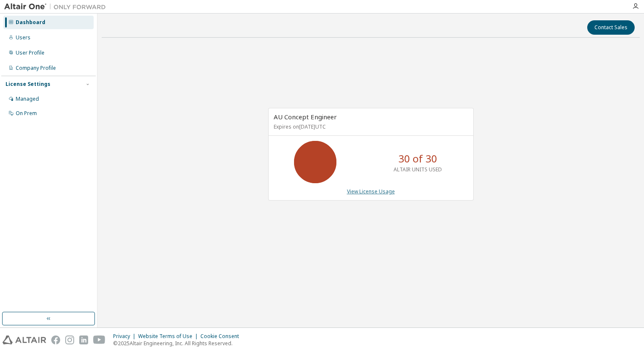 This screenshot has height=352, width=644. What do you see at coordinates (178, 343) in the screenshot?
I see `p: © 2025 Altair Engineering, Inc. All Rights Reserved.` at bounding box center [178, 343].